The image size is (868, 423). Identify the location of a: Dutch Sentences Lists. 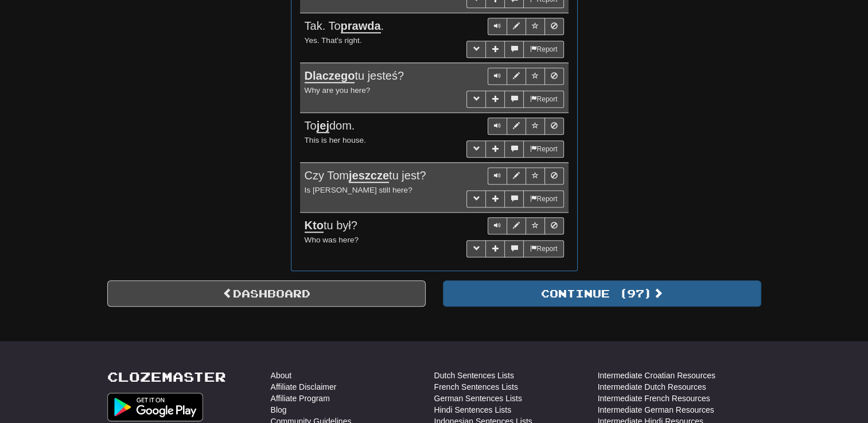
(474, 376).